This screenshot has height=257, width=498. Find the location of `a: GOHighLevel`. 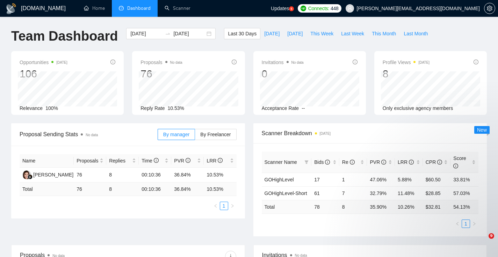

a: GOHighLevel is located at coordinates (279, 179).